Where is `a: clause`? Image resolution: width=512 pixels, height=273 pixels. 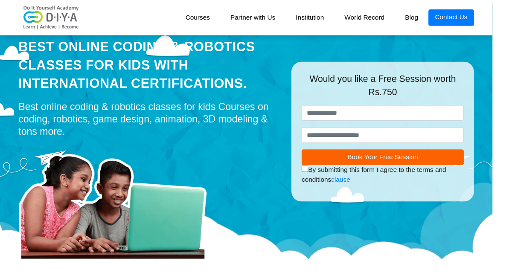
a: clause is located at coordinates (354, 186).